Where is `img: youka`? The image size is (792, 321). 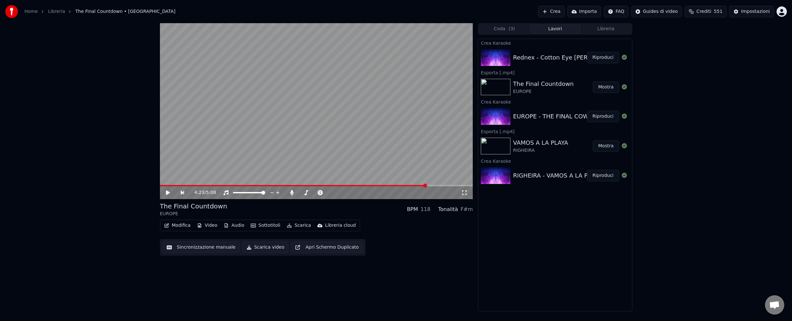
img: youka is located at coordinates (12, 12).